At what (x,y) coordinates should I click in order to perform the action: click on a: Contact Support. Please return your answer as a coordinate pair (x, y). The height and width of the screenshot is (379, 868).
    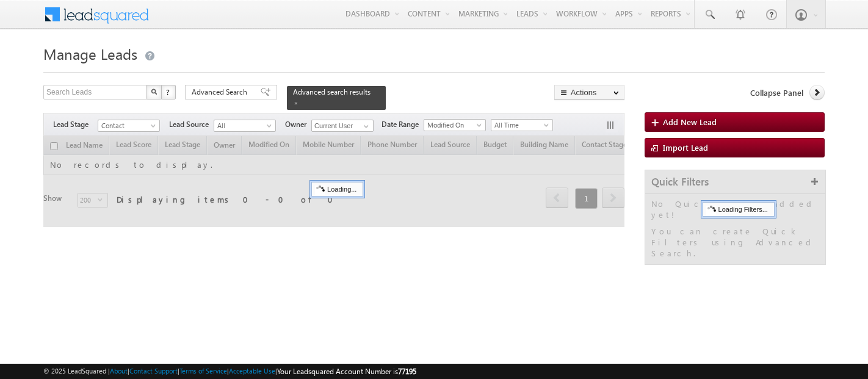
    Looking at the image, I should click on (154, 370).